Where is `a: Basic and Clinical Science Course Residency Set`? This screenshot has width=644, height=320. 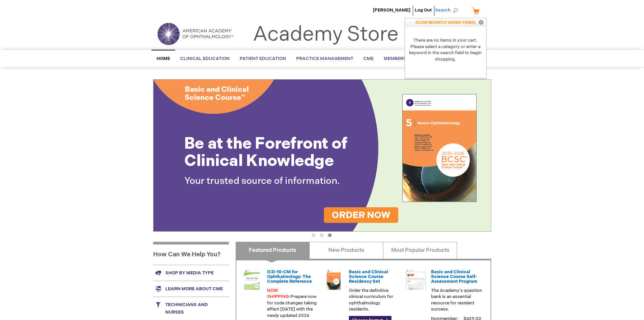
a: Basic and Clinical Science Course Residency Set is located at coordinates (369, 277).